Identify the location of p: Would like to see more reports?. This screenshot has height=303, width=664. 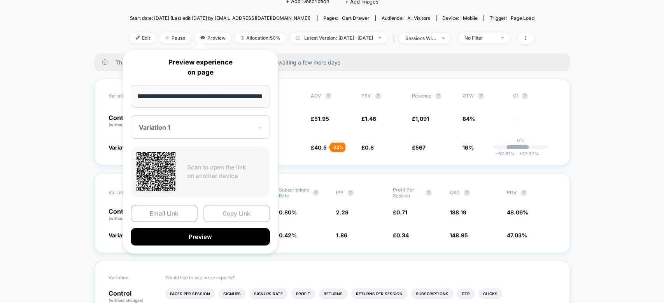
(360, 278).